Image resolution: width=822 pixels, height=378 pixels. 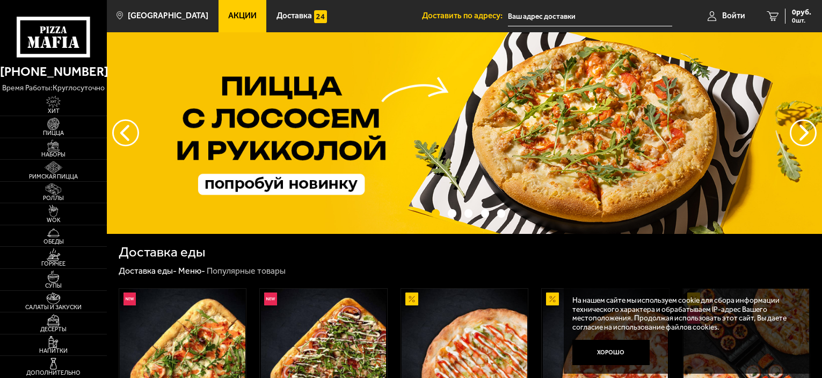 What do you see at coordinates (465, 16) in the screenshot?
I see `span: Доставить по адресу:` at bounding box center [465, 16].